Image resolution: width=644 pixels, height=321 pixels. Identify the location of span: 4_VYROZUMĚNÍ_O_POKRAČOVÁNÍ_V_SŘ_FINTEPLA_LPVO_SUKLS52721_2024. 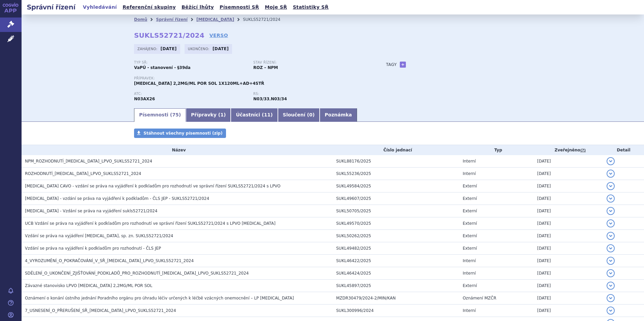
(109, 261).